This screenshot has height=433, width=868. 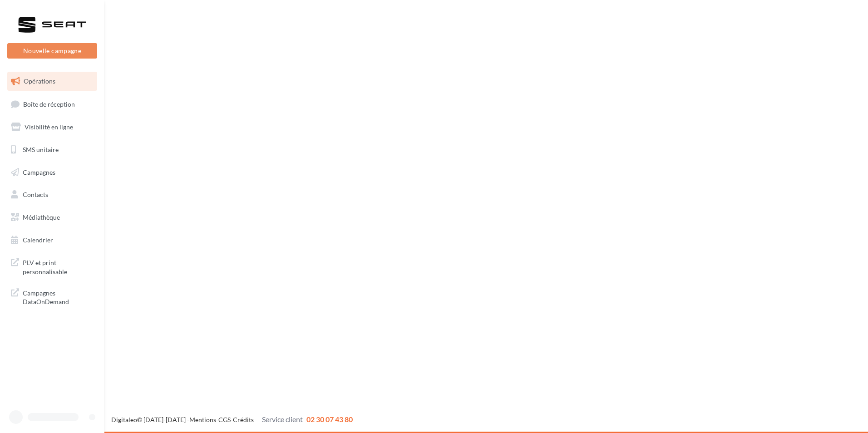 What do you see at coordinates (52, 150) in the screenshot?
I see `a: SMS unitaire` at bounding box center [52, 150].